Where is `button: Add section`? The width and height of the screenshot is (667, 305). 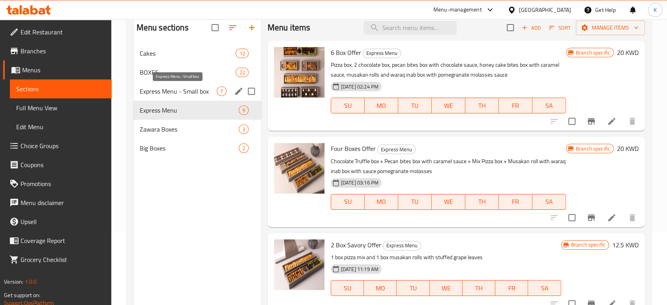 button: Add section is located at coordinates (252, 28).